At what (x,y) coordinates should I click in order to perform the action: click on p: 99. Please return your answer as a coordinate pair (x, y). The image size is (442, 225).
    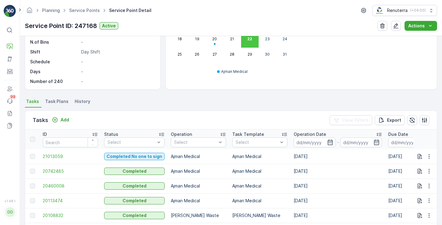
    Looking at the image, I should click on (13, 97).